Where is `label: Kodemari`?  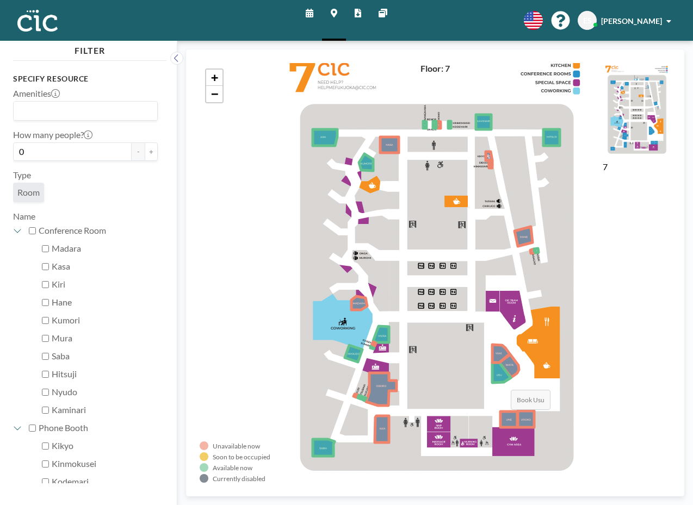
label: Kodemari is located at coordinates (104, 482).